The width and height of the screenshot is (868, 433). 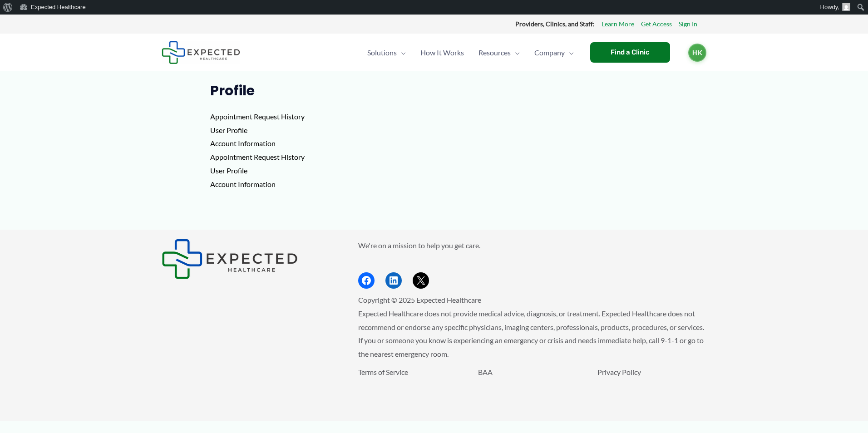 I want to click on div: Find a Clinic, so click(x=630, y=52).